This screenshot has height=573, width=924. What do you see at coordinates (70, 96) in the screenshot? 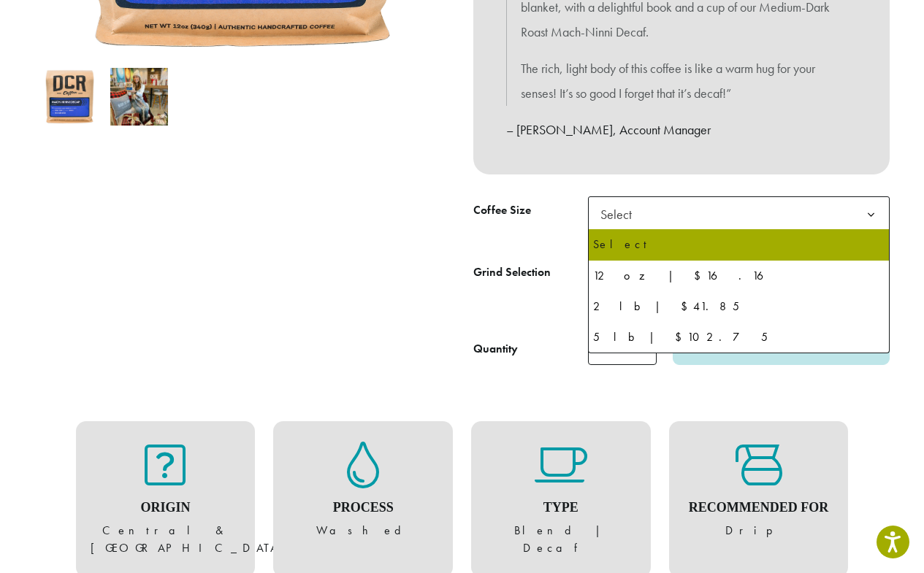
I see `img: Mach-Ninni Decaf` at bounding box center [70, 96].